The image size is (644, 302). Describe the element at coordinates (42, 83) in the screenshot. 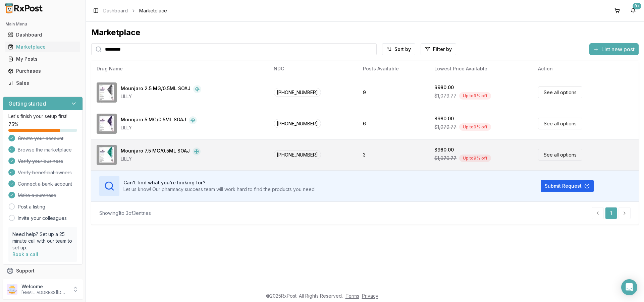

I see `a: Sales` at that location.